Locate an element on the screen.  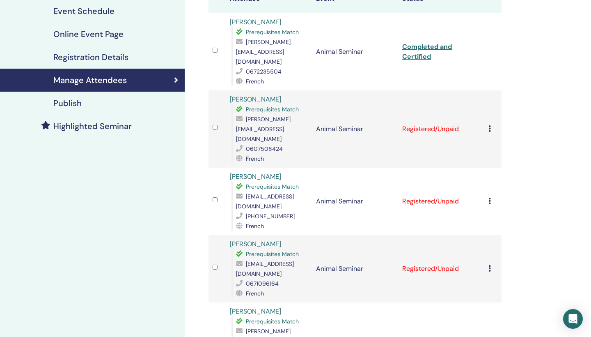
h4: Online Event Page is located at coordinates (88, 34).